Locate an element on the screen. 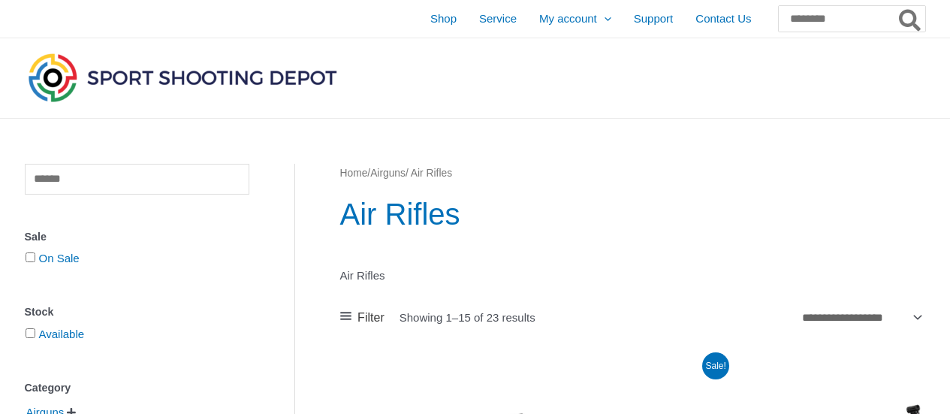  img: Sport Shooting Depot is located at coordinates (182, 77).